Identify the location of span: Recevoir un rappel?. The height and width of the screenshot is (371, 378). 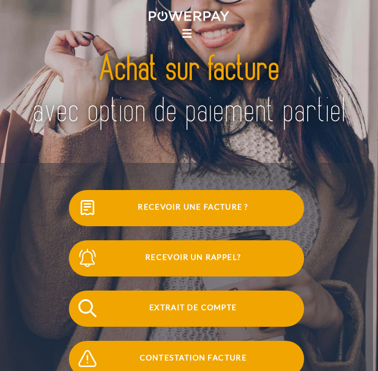
(193, 258).